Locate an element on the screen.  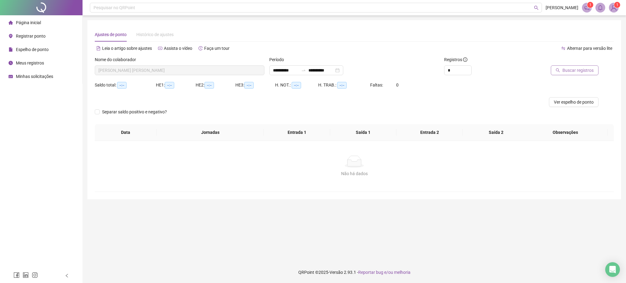
span: Assista o vídeo is located at coordinates (178, 48).